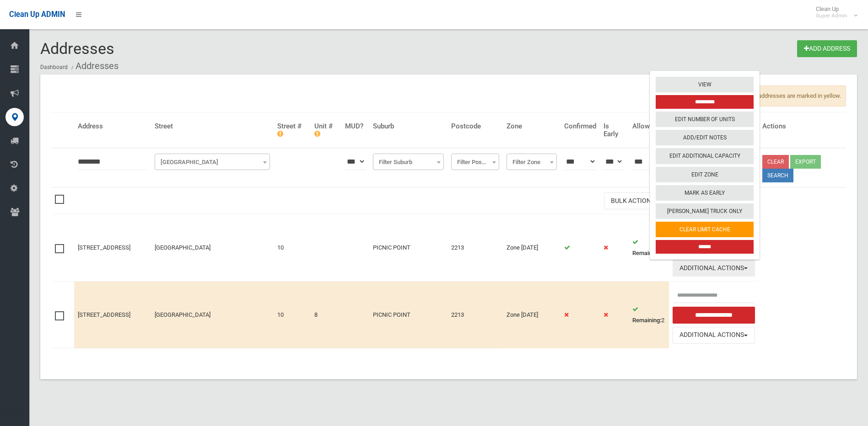  Describe the element at coordinates (94, 66) in the screenshot. I see `li: Addresses` at that location.